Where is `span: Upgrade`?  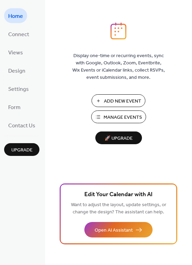
span: Upgrade is located at coordinates (22, 150).